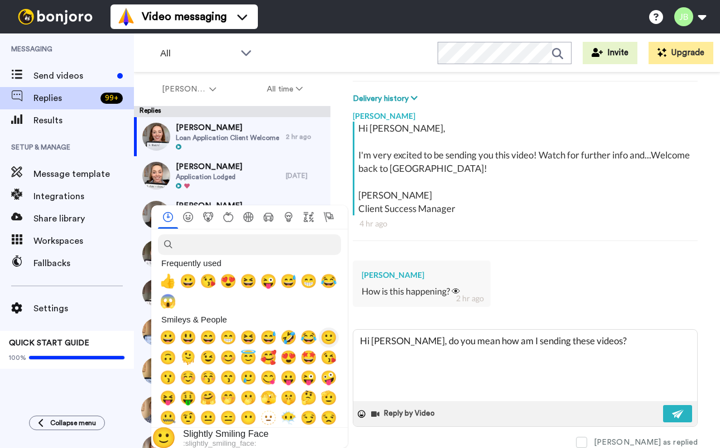  I want to click on span: QUICK START GUIDE, so click(49, 343).